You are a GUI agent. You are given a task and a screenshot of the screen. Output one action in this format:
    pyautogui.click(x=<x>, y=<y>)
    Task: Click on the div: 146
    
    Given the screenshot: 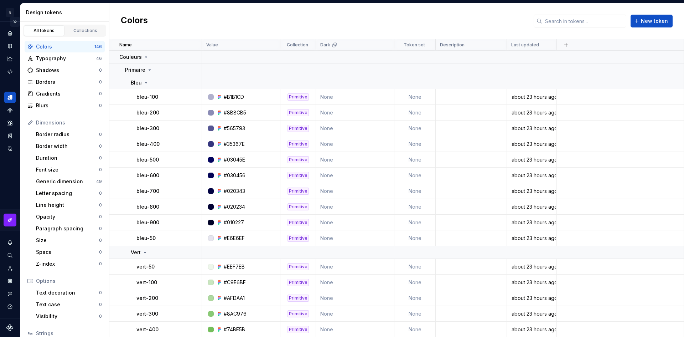 What is the action you would take?
    pyautogui.click(x=98, y=47)
    